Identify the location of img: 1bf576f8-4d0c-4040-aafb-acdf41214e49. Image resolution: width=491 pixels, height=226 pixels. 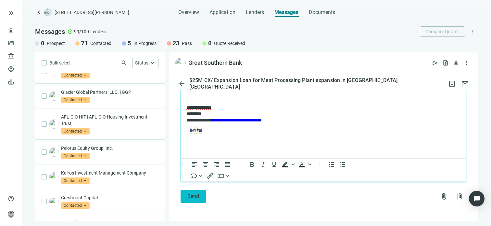
(54, 124).